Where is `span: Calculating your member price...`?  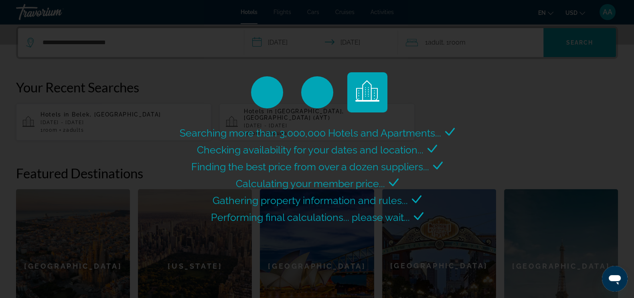 span: Calculating your member price... is located at coordinates (311, 183).